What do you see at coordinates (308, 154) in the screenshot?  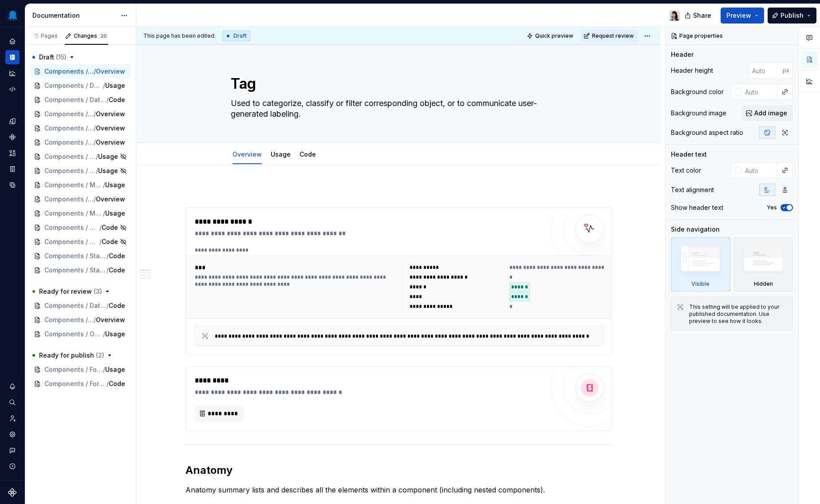 I see `div: Code` at bounding box center [308, 154].